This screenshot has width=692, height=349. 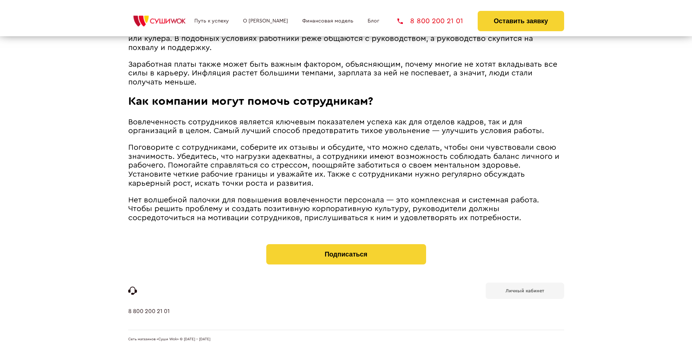 What do you see at coordinates (251, 101) in the screenshot?
I see `span: Как компании могут помочь сотрудникам?` at bounding box center [251, 101].